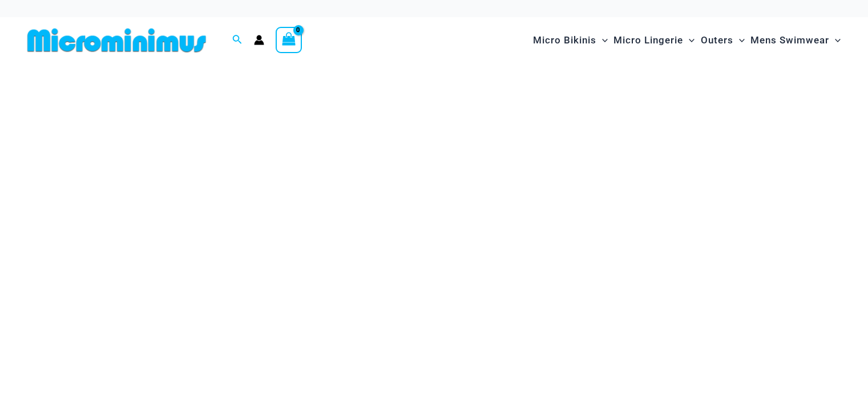 The image size is (868, 397). I want to click on a: Micro LingerieMenu ToggleMenu Toggle, so click(654, 40).